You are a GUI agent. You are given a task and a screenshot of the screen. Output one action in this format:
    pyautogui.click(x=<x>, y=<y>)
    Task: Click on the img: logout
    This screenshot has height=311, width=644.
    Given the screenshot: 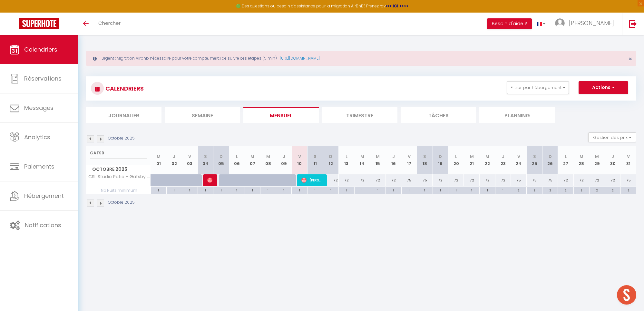 What is the action you would take?
    pyautogui.click(x=632, y=24)
    